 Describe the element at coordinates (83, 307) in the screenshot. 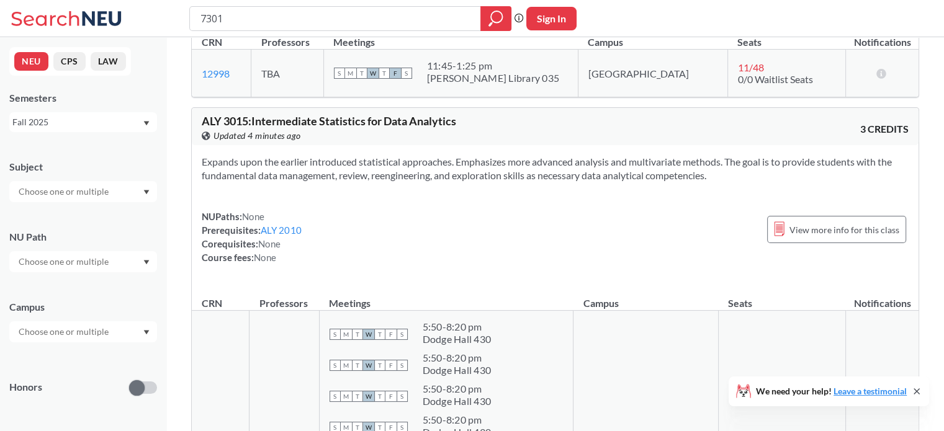

I see `div: Campus` at that location.